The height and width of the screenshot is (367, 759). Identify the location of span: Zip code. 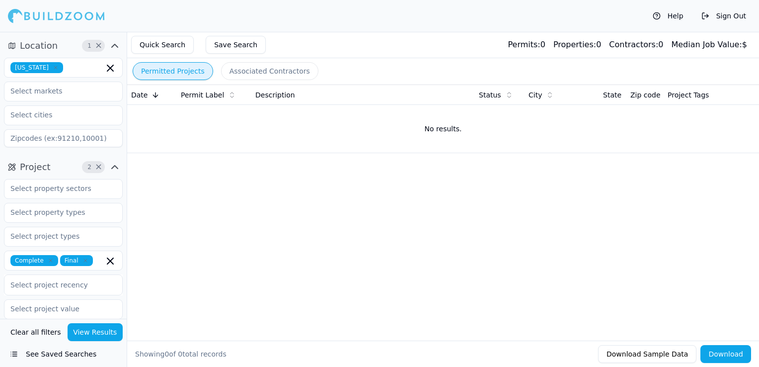
(645, 95).